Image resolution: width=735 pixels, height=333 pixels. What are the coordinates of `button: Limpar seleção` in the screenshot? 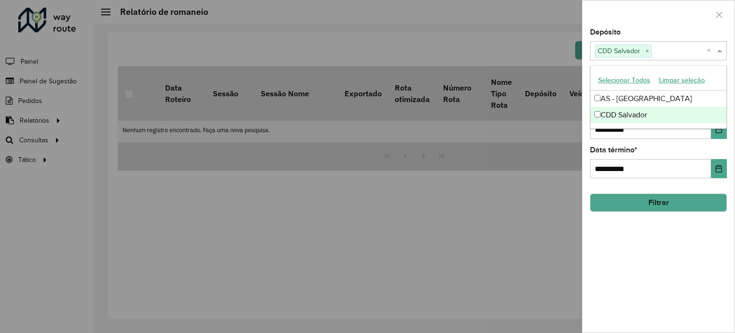 It's located at (682, 80).